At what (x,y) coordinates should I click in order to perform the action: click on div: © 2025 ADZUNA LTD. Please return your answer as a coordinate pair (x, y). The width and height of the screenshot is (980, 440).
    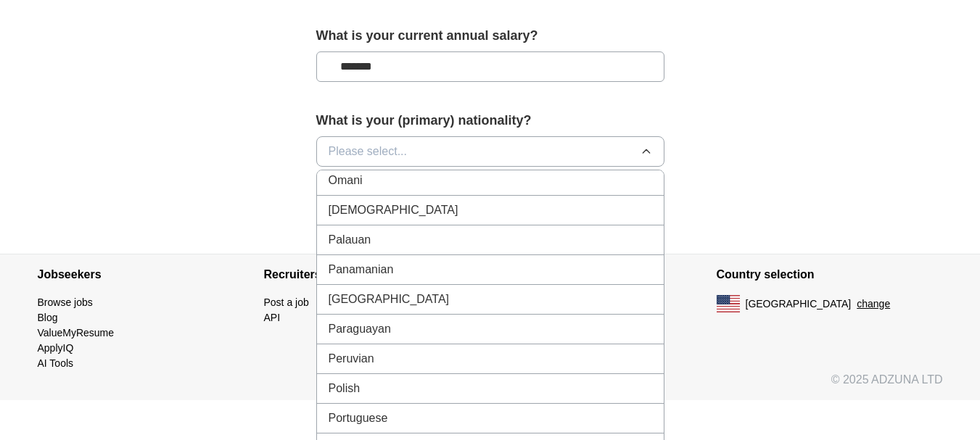
    Looking at the image, I should click on (490, 386).